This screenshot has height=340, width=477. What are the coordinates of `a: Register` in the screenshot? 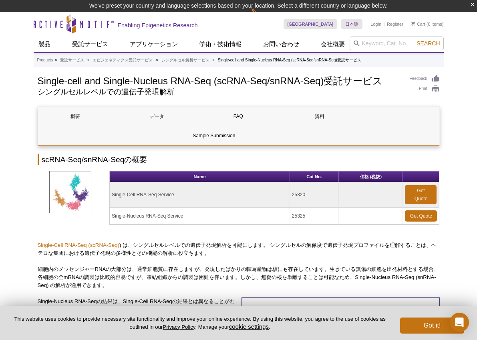 It's located at (395, 24).